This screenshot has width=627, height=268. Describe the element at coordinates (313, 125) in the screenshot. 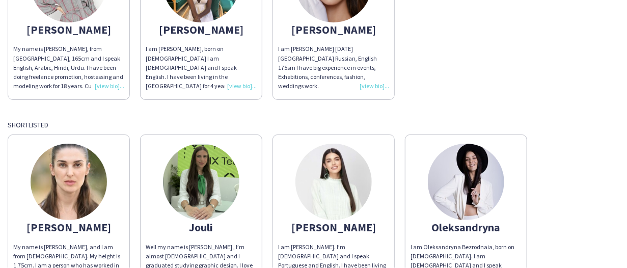

I see `div: Shortlisted` at that location.